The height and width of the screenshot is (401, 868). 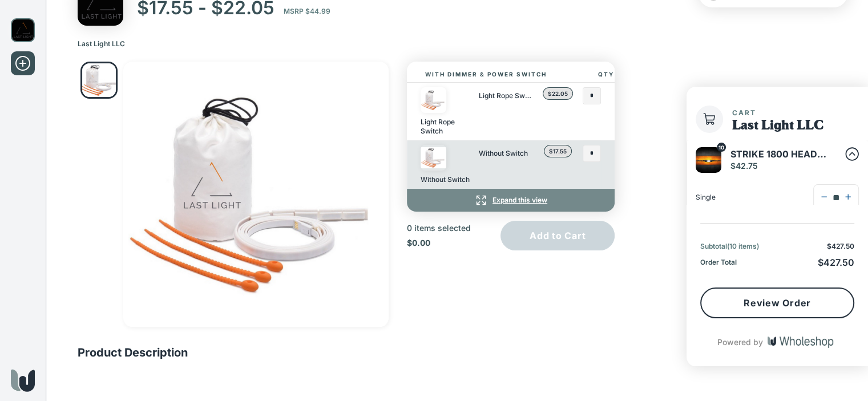 What do you see at coordinates (718, 262) in the screenshot?
I see `p: Order Total` at bounding box center [718, 262].